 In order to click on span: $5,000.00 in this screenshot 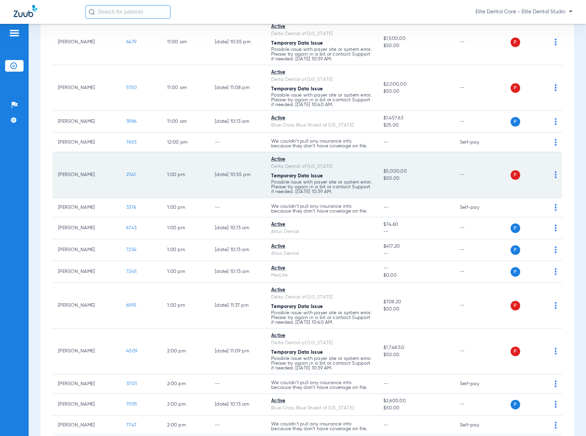, I will do `click(416, 171)`.